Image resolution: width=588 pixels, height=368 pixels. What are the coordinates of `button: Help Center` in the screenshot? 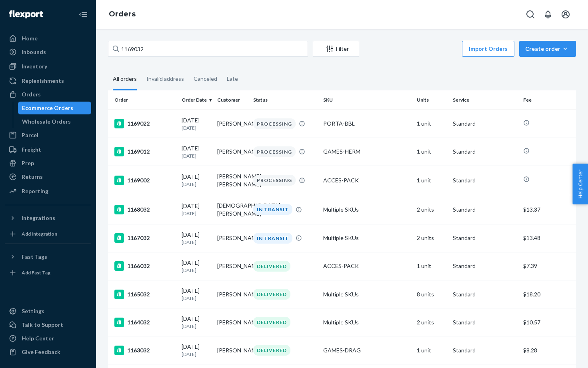 It's located at (580, 184).